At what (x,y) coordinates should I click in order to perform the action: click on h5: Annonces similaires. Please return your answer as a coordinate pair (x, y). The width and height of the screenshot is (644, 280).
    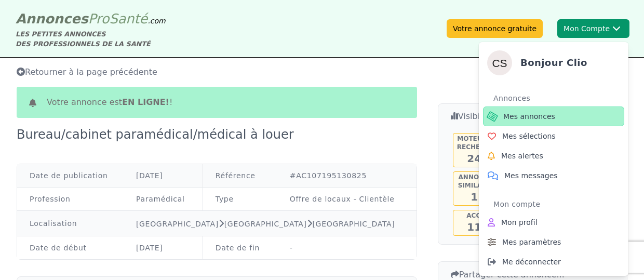
    Looking at the image, I should click on (478, 181).